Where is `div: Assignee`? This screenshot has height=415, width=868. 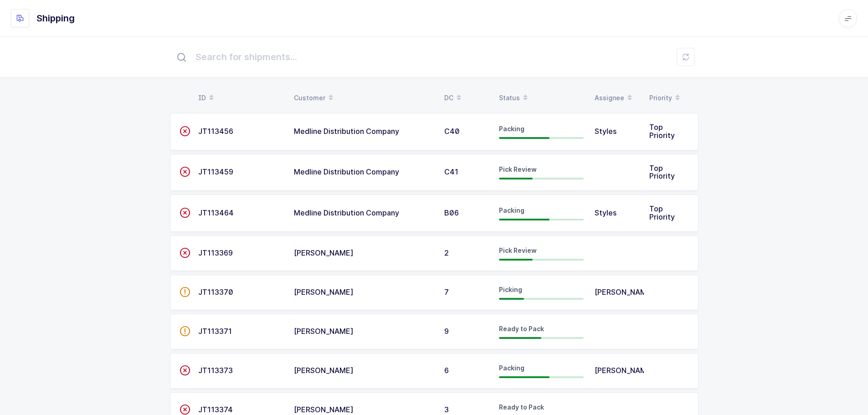
div: Assignee is located at coordinates (617, 98).